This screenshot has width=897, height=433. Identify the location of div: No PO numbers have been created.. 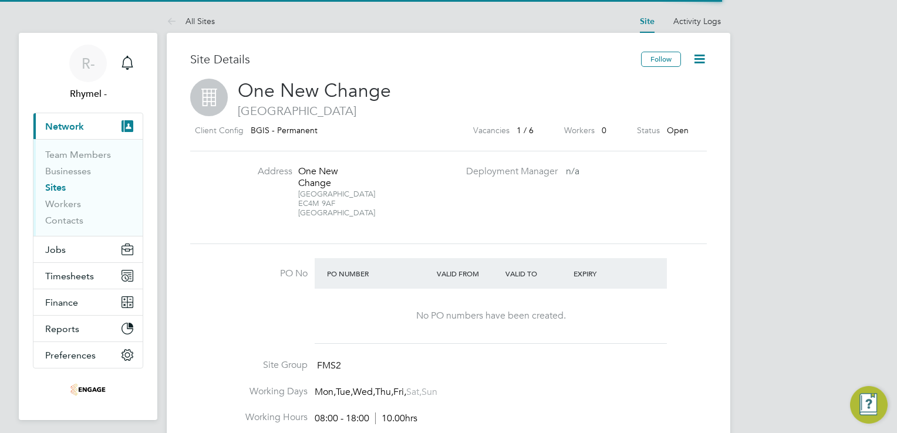
(491, 316).